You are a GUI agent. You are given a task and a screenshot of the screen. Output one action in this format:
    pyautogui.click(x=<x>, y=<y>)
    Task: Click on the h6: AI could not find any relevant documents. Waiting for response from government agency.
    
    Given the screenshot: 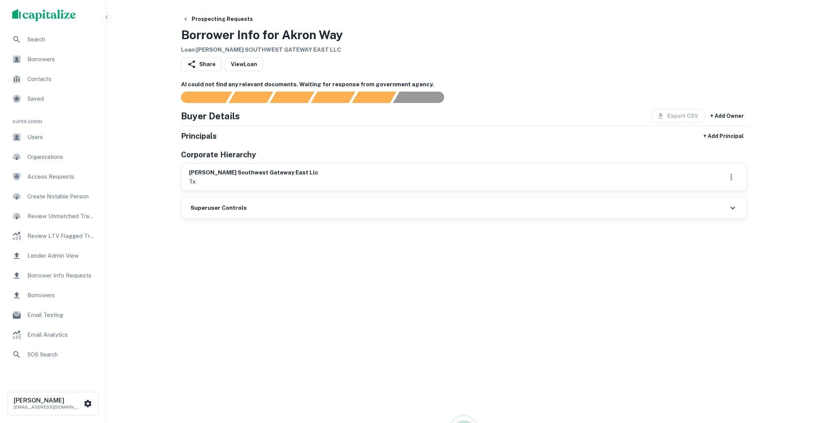 What is the action you would take?
    pyautogui.click(x=464, y=84)
    